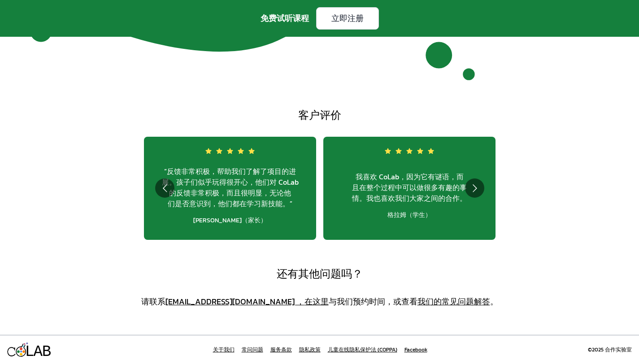 This screenshot has width=639, height=364. Describe the element at coordinates (357, 301) in the screenshot. I see `font: 与我们预约时间` at that location.